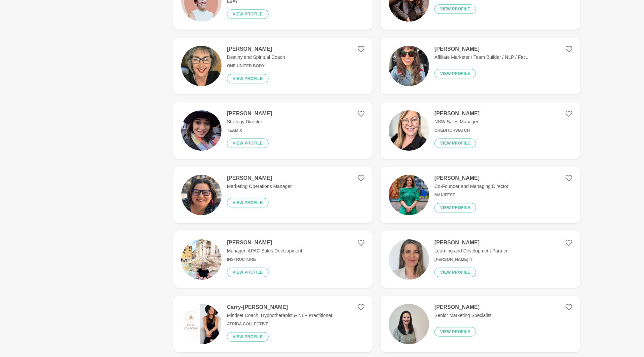  What do you see at coordinates (471, 251) in the screenshot?
I see `p: Learning and Development Partner` at bounding box center [471, 251].